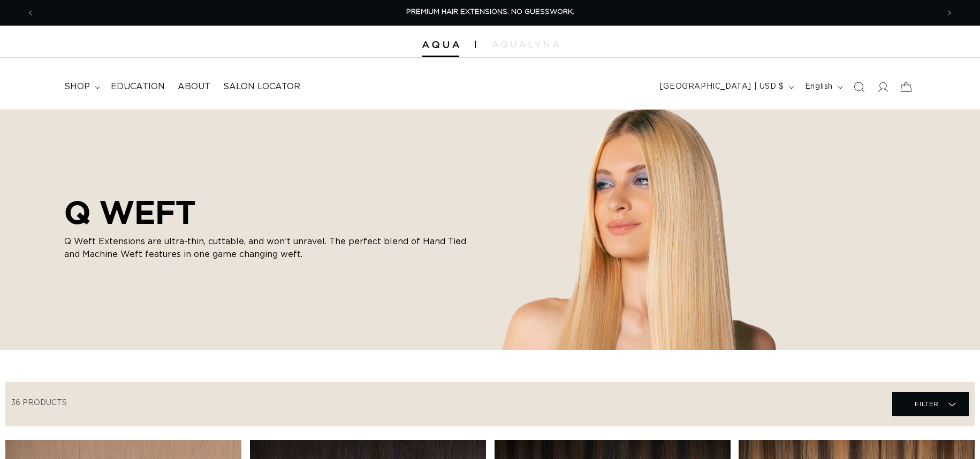 Image resolution: width=980 pixels, height=459 pixels. What do you see at coordinates (859, 87) in the screenshot?
I see `summary: Search` at bounding box center [859, 87].